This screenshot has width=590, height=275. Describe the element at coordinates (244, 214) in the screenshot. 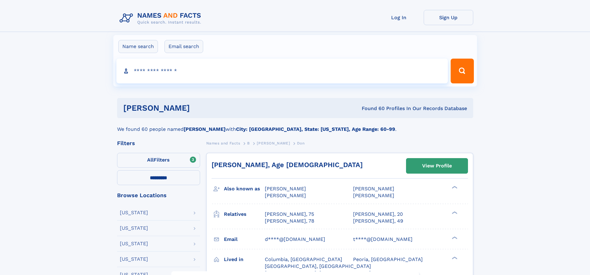

I see `h3: Relatives` at that location.